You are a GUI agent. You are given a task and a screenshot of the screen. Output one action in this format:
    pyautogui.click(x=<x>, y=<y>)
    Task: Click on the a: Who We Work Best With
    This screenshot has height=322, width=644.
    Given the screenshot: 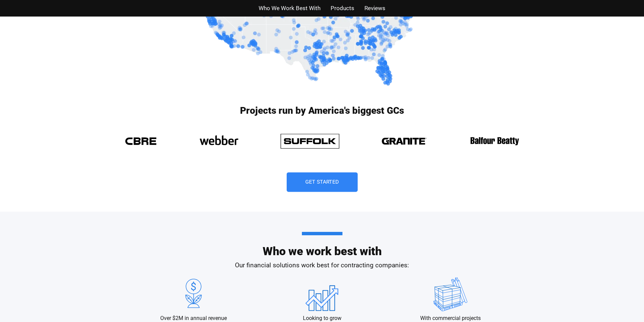 What is the action you would take?
    pyautogui.click(x=289, y=8)
    